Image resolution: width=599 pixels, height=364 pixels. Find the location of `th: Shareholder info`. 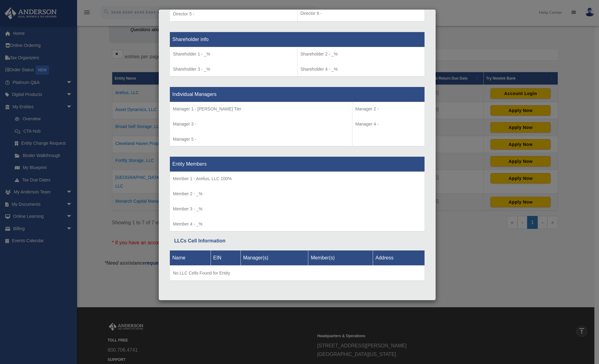

th: Shareholder info is located at coordinates (297, 39).